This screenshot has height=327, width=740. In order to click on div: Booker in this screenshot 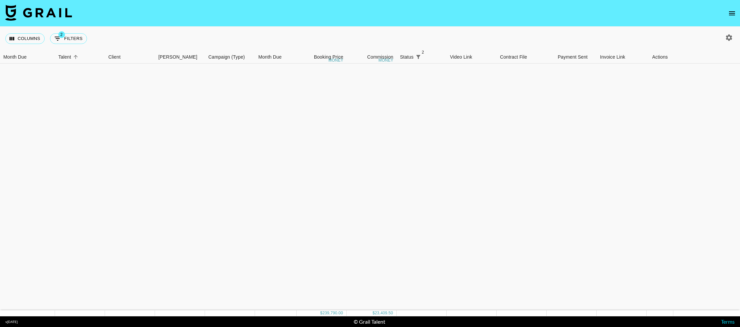, I will do `click(180, 57)`.